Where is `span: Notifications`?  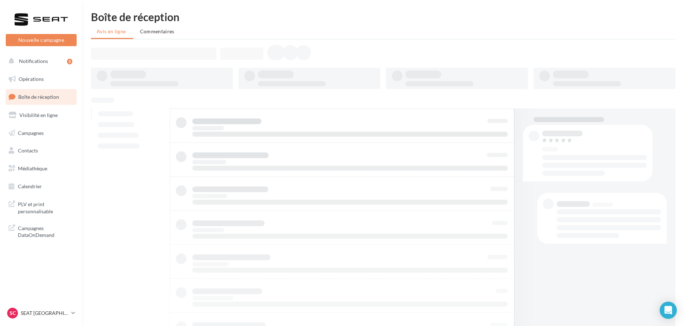 span: Notifications is located at coordinates (33, 61).